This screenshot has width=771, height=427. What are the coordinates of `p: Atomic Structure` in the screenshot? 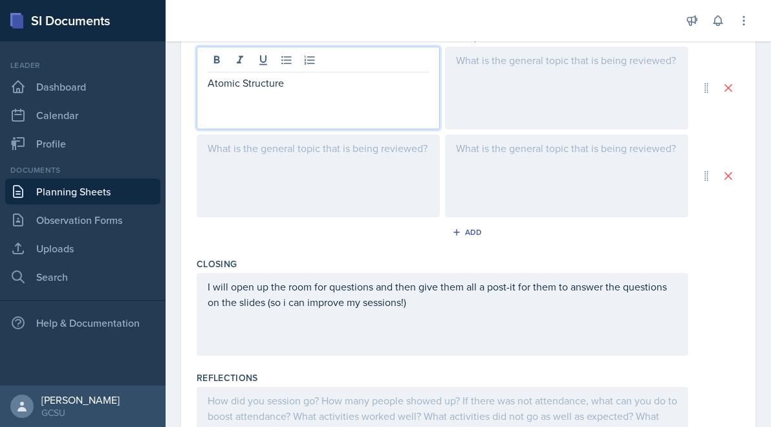 It's located at (318, 83).